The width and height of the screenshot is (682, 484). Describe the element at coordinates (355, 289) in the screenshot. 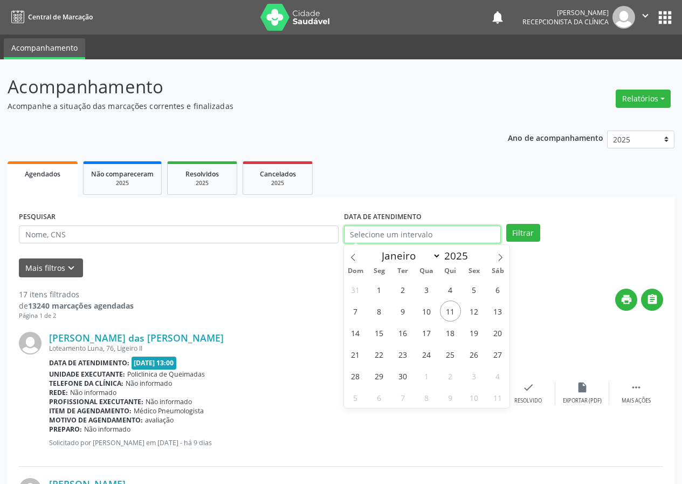

I see `span: Agosto 31, 2025` at that location.